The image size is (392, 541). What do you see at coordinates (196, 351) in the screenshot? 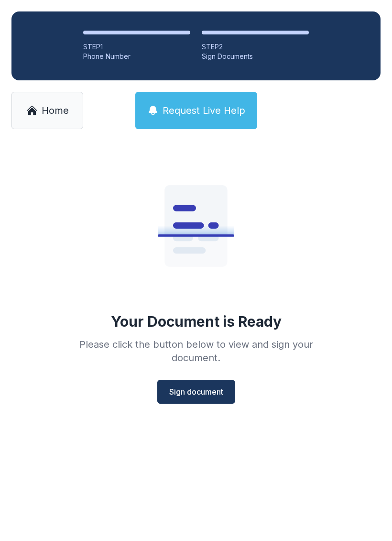
I see `div: Please click the button below to view and sign your document.` at bounding box center [196, 351].